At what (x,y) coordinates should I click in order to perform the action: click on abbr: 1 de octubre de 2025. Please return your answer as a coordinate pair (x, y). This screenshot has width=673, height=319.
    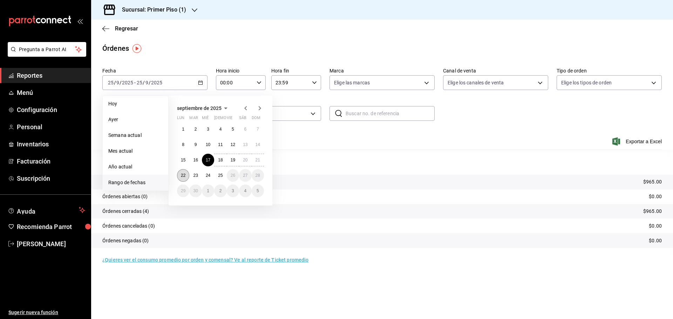
    Looking at the image, I should click on (208, 191).